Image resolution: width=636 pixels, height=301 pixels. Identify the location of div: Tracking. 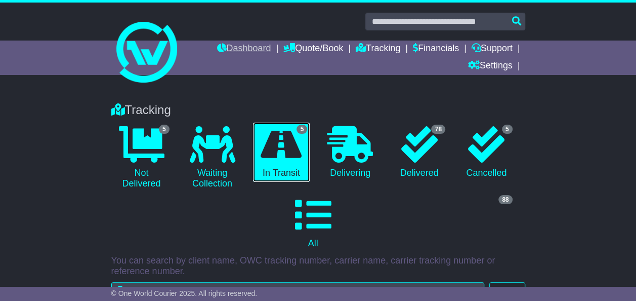
(318, 110).